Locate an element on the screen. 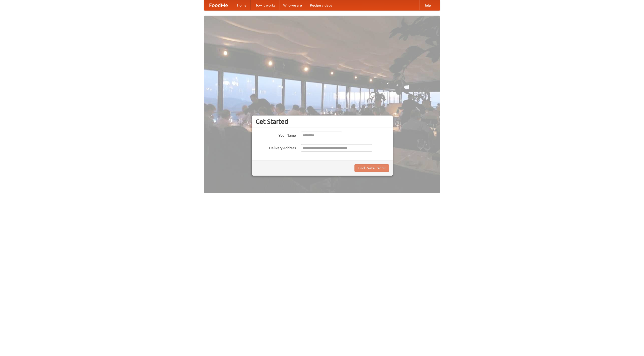  a: Help is located at coordinates (427, 6).